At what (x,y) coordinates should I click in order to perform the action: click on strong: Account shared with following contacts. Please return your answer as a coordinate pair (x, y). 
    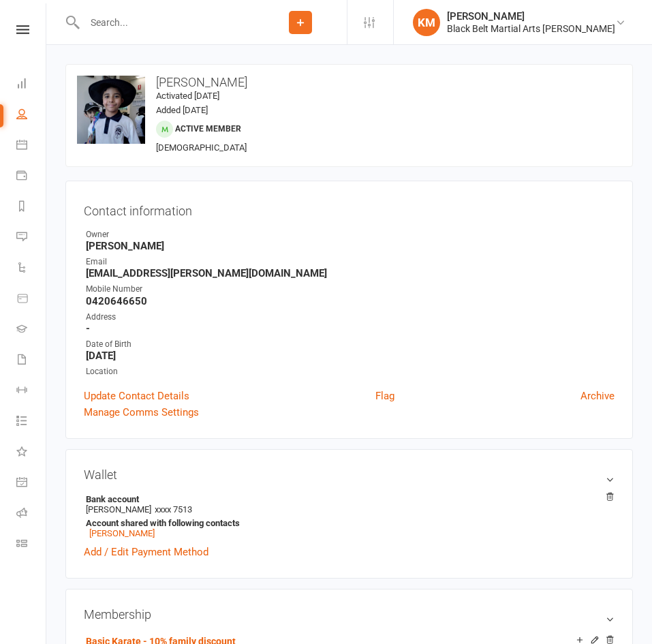
    Looking at the image, I should click on (347, 523).